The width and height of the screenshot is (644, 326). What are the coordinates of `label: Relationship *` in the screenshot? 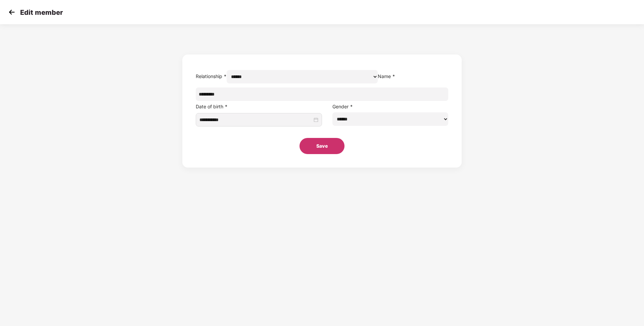 It's located at (211, 76).